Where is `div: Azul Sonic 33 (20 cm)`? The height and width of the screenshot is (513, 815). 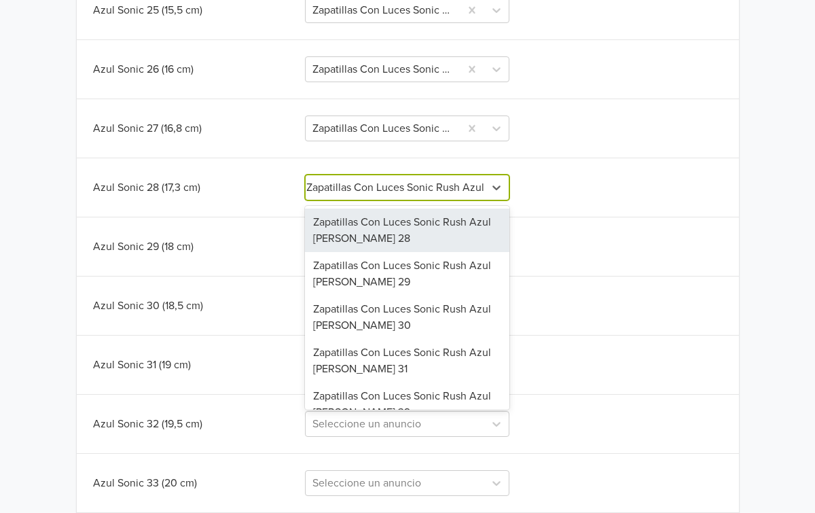
div: Azul Sonic 33 (20 cm) is located at coordinates (198, 483).